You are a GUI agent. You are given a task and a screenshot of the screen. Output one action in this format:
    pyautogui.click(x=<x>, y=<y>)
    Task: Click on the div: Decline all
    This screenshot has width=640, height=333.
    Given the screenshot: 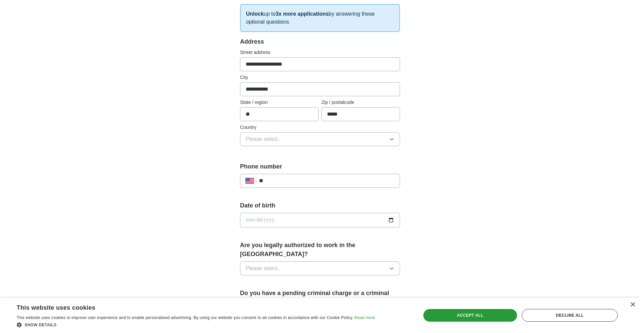 What is the action you would take?
    pyautogui.click(x=569, y=316)
    